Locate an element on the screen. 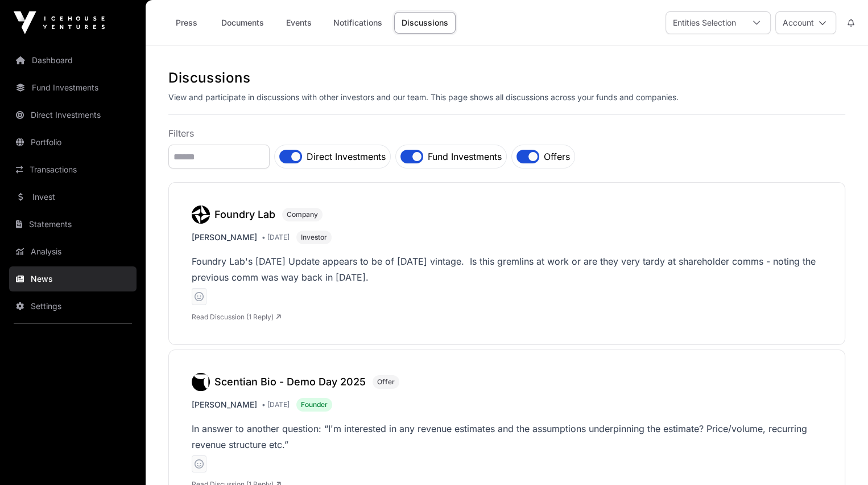 The height and width of the screenshot is (485, 868). label: Fund Investments is located at coordinates (465, 157).